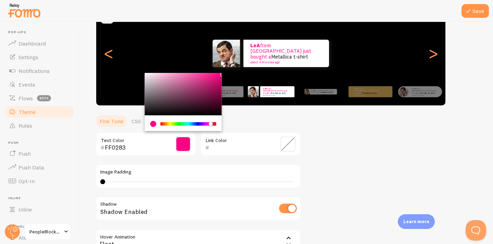 The height and width of the screenshot is (244, 493). What do you see at coordinates (198, 172) in the screenshot?
I see `label: Image Padding` at bounding box center [198, 172].